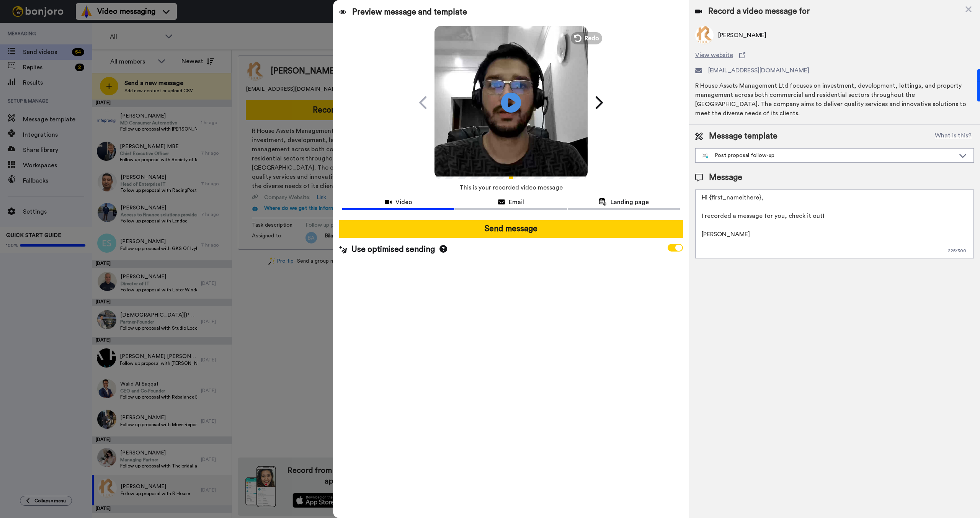  What do you see at coordinates (714, 55) in the screenshot?
I see `span: View website` at bounding box center [714, 55].